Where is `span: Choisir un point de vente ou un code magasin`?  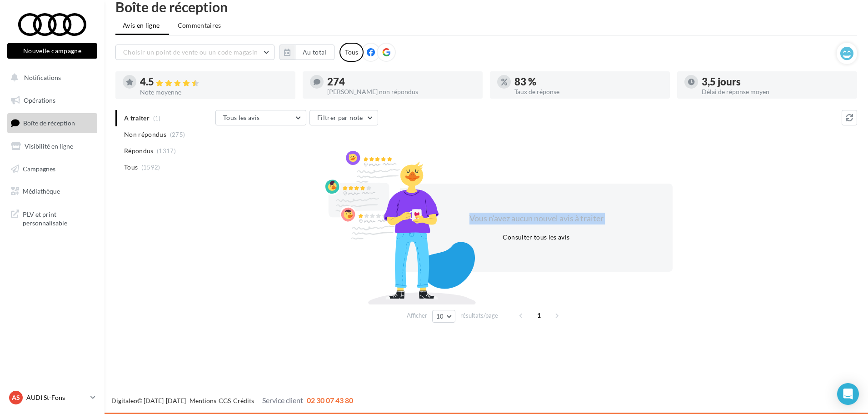
span: Choisir un point de vente ou un code magasin is located at coordinates (190, 52).